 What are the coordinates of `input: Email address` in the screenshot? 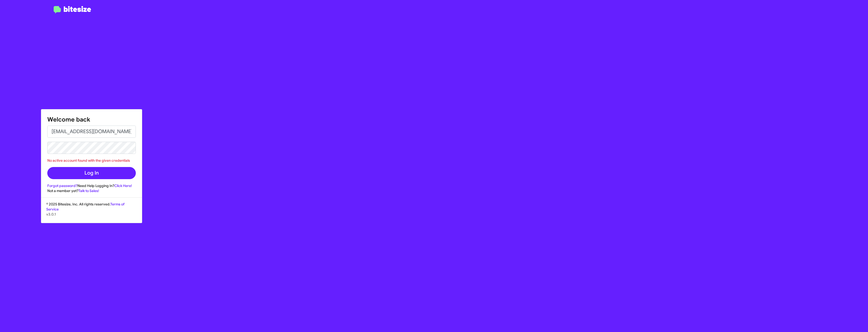 It's located at (91, 132).